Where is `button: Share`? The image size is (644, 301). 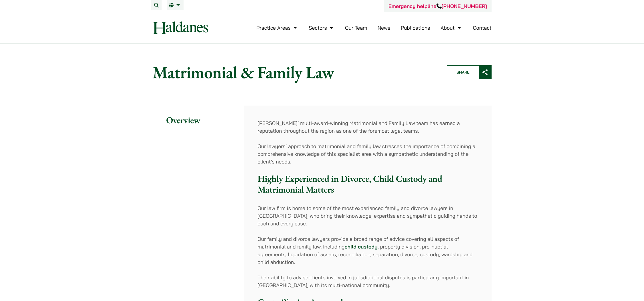 button: Share is located at coordinates (469, 72).